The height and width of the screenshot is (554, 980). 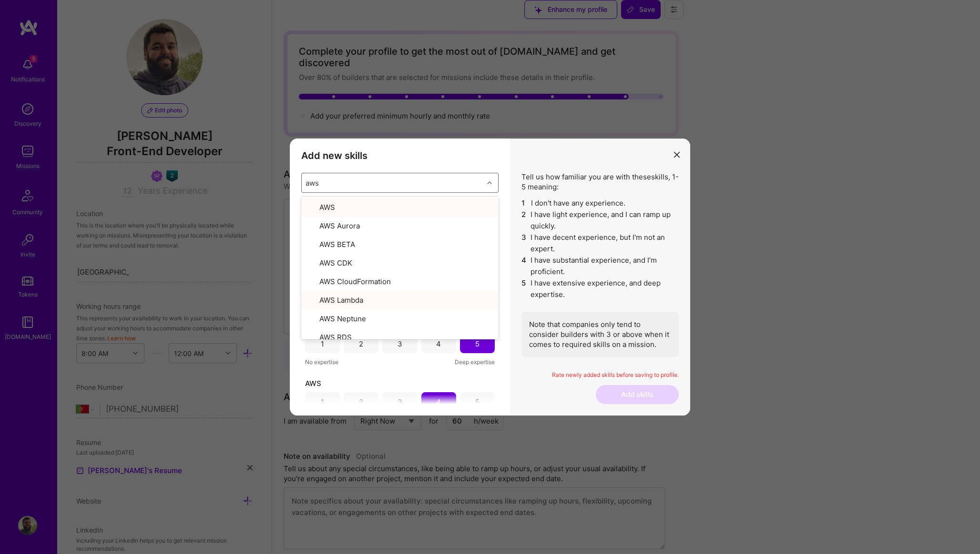 What do you see at coordinates (490, 183) in the screenshot?
I see `i: icon Chevron` at bounding box center [490, 183].